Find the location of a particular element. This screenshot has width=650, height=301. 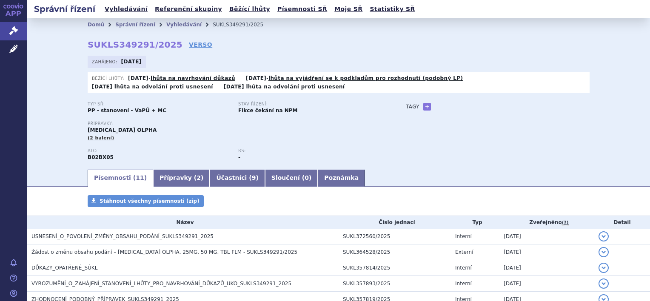

span: Žádost o změnu obsahu podání – ELTROMBOPAG OLPHA, 25MG, 50 MG, TBL FLM - SUKLS349291/2025 is located at coordinates (164, 252).